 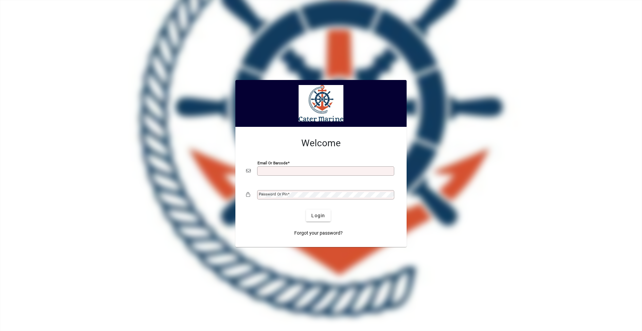 What do you see at coordinates (321, 143) in the screenshot?
I see `h2: Welcome` at bounding box center [321, 143].